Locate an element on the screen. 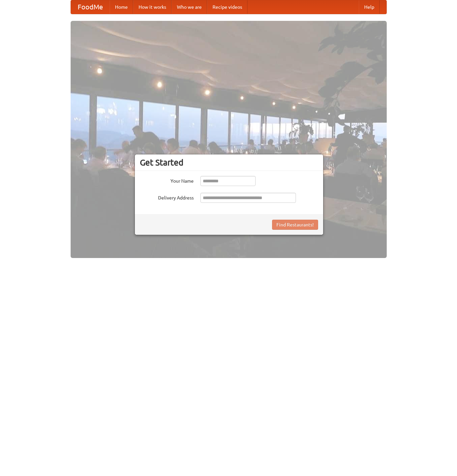 Image resolution: width=457 pixels, height=476 pixels. label: Your Name is located at coordinates (167, 180).